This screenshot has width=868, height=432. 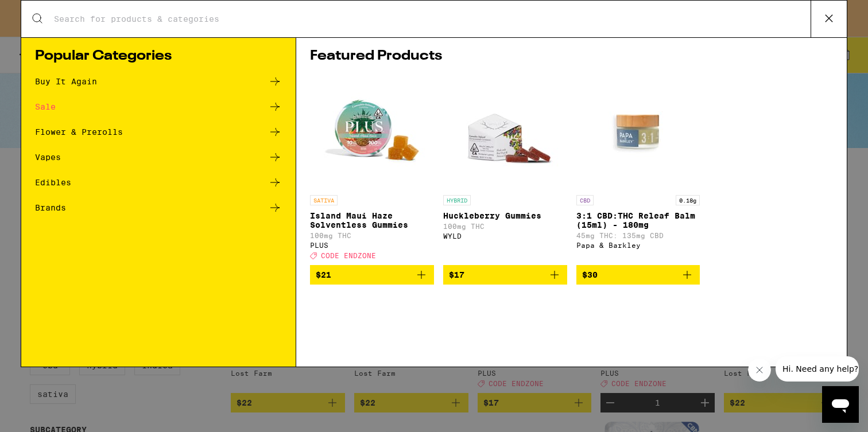 I want to click on a: Brands, so click(x=159, y=208).